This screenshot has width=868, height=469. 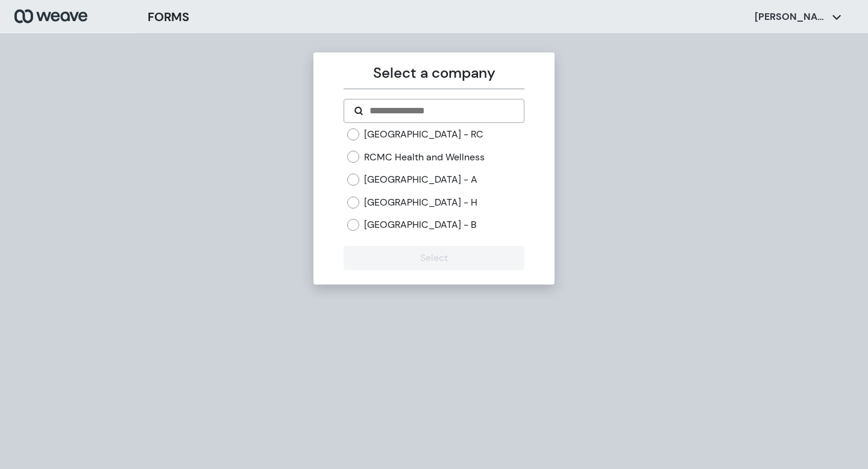 I want to click on label: RCMC Health and Wellness, so click(x=425, y=157).